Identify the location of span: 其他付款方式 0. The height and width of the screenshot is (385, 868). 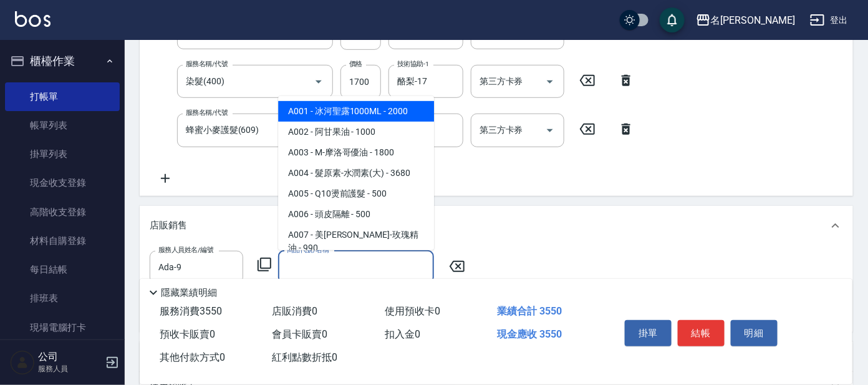
(192, 356).